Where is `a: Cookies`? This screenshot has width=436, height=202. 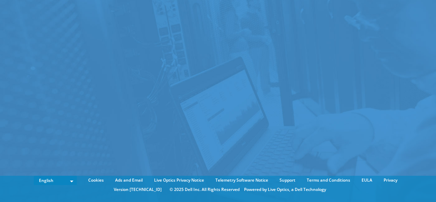
a: Cookies is located at coordinates (96, 180).